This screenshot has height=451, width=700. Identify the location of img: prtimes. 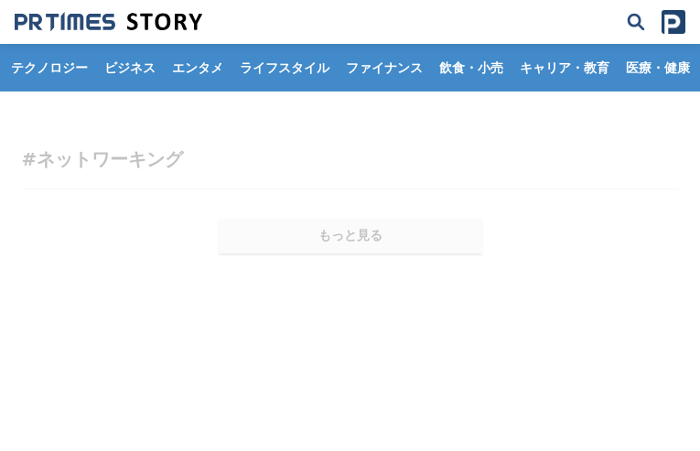
(673, 22).